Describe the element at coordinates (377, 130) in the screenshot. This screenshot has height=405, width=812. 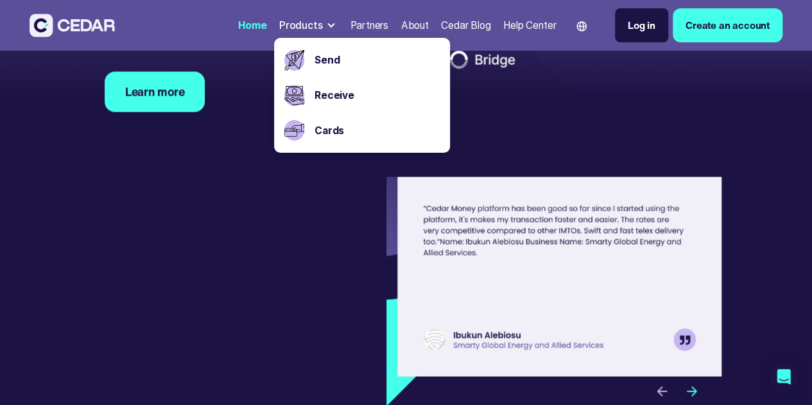
I see `a: Cards` at that location.